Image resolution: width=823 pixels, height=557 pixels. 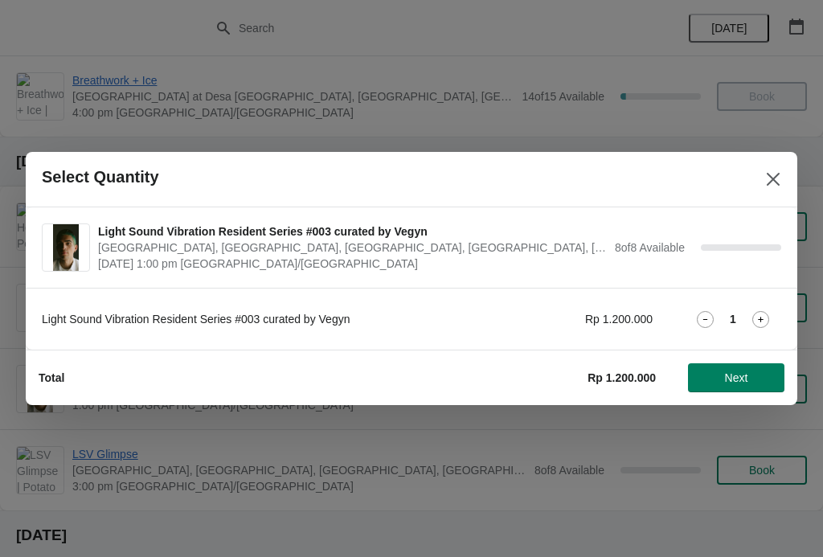 What do you see at coordinates (51, 378) in the screenshot?
I see `strong: Total` at bounding box center [51, 378].